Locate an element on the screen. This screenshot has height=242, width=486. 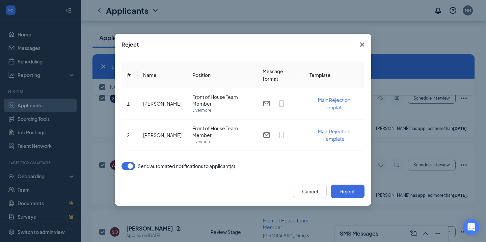
span: 1 is located at coordinates (128, 104).